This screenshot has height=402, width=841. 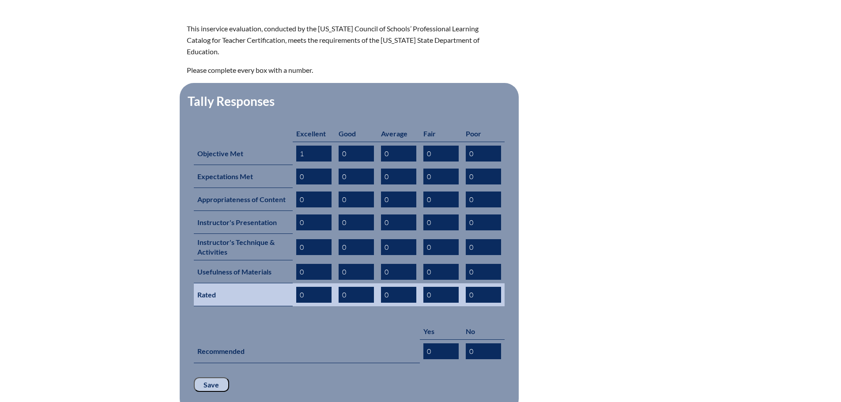 What do you see at coordinates (231, 101) in the screenshot?
I see `legend: Tally Responses` at bounding box center [231, 101].